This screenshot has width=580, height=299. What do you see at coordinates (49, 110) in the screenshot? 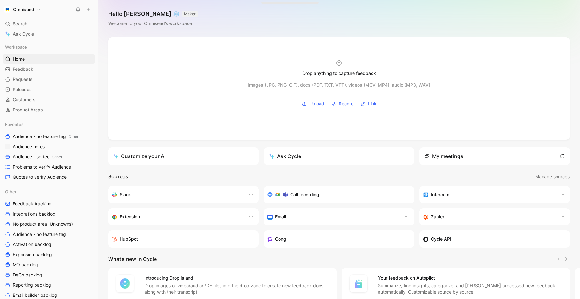
I see `a: Product Areas` at bounding box center [49, 110].